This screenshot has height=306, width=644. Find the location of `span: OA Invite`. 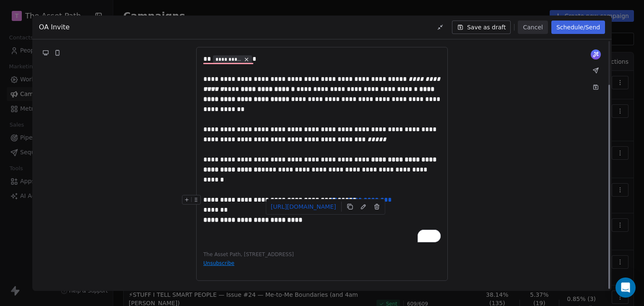

span: OA Invite is located at coordinates (54, 27).